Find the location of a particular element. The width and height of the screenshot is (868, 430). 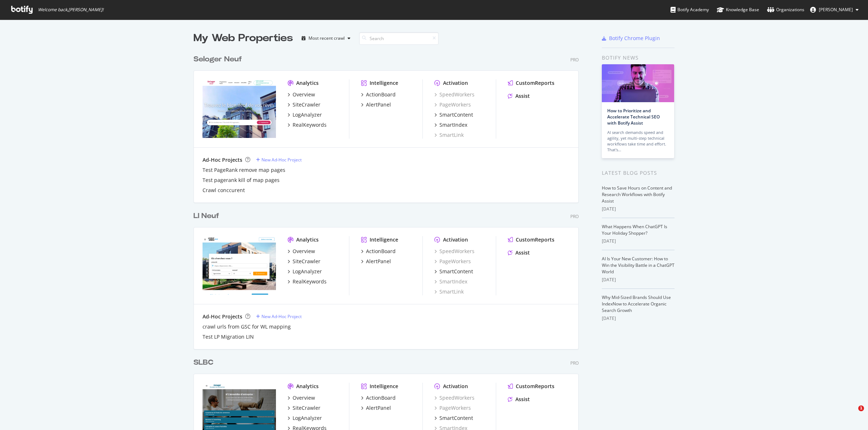

div: Activation is located at coordinates (455, 240).